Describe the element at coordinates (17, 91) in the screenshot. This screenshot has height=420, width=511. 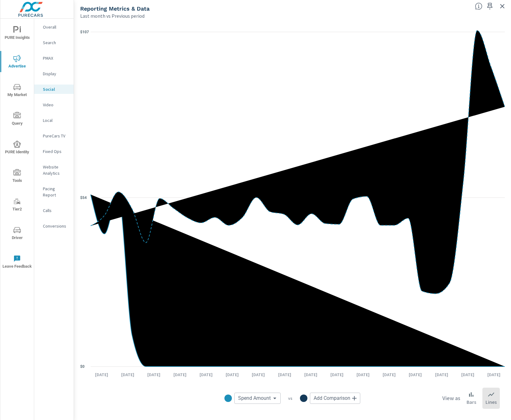
I see `span: My Market` at that location.